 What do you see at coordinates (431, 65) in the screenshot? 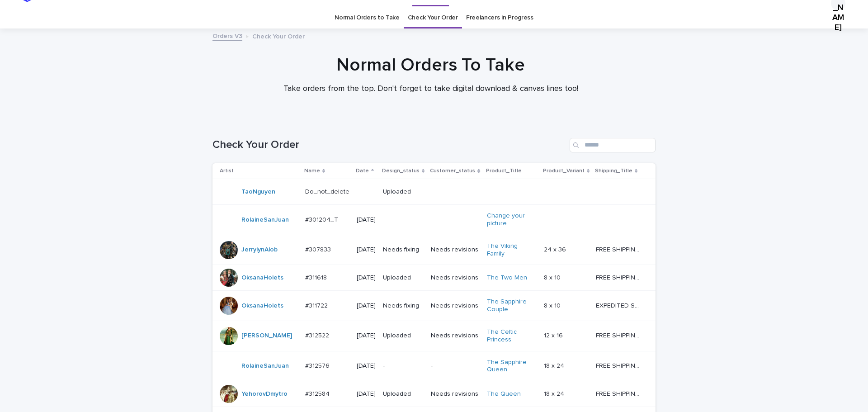
I see `h1: Normal Orders To Take` at bounding box center [431, 65].